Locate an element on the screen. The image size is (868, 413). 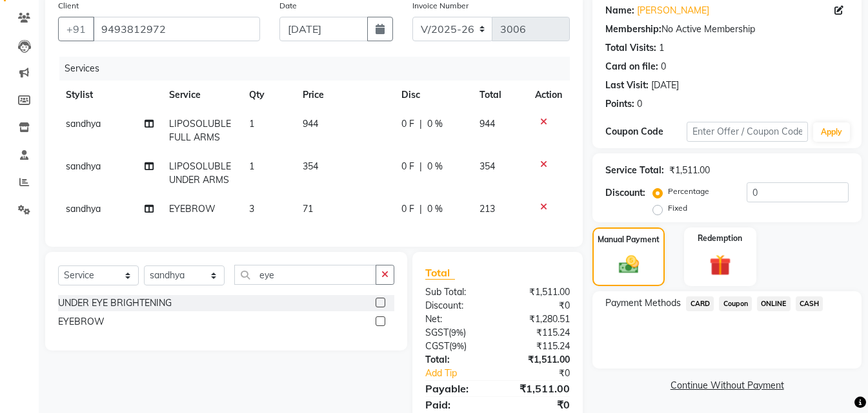
th: Total is located at coordinates (500, 95).